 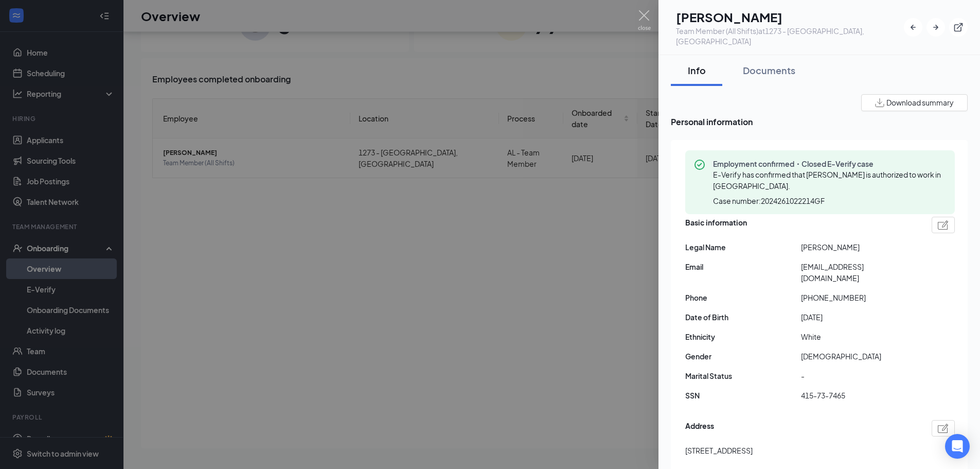 I want to click on span: Case number: 2024261022214GF, so click(x=768, y=201).